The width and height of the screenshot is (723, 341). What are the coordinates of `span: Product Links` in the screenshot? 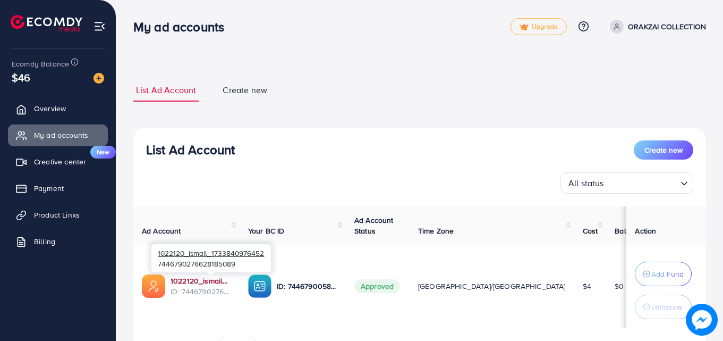 It's located at (57, 215).